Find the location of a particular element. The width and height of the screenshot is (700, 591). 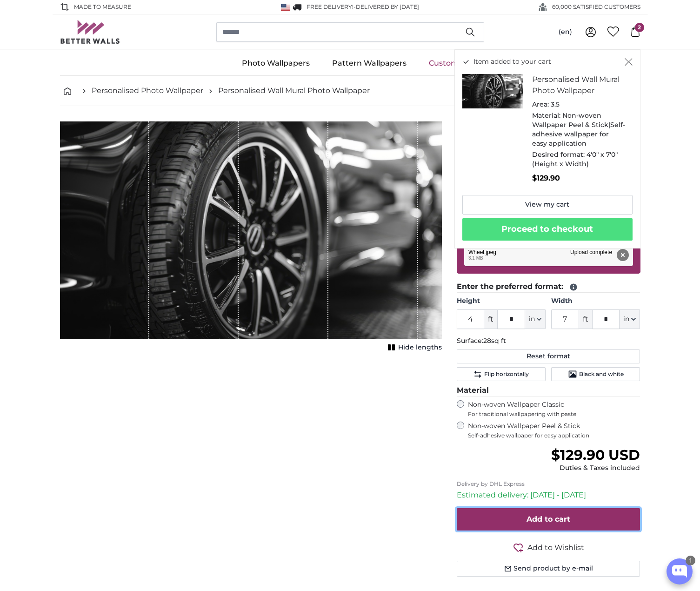

button: Open chatbox is located at coordinates (679, 571).